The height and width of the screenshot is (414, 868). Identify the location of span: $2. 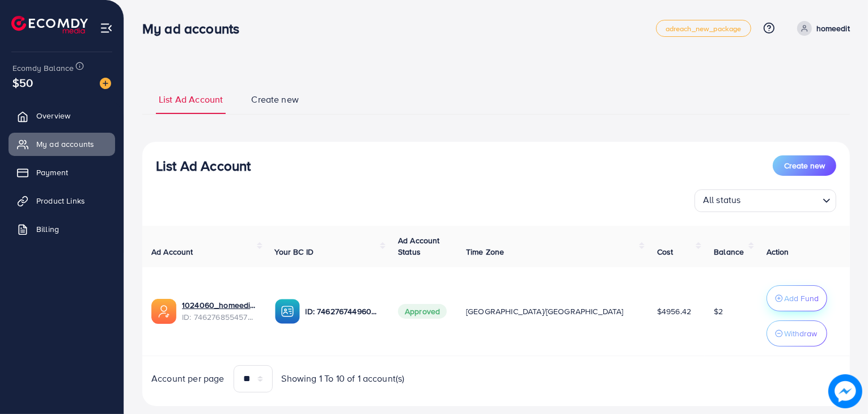
(718, 311).